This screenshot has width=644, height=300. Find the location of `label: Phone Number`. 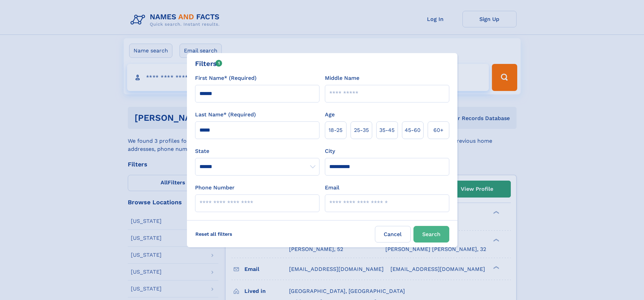

label: Phone Number is located at coordinates (214, 188).